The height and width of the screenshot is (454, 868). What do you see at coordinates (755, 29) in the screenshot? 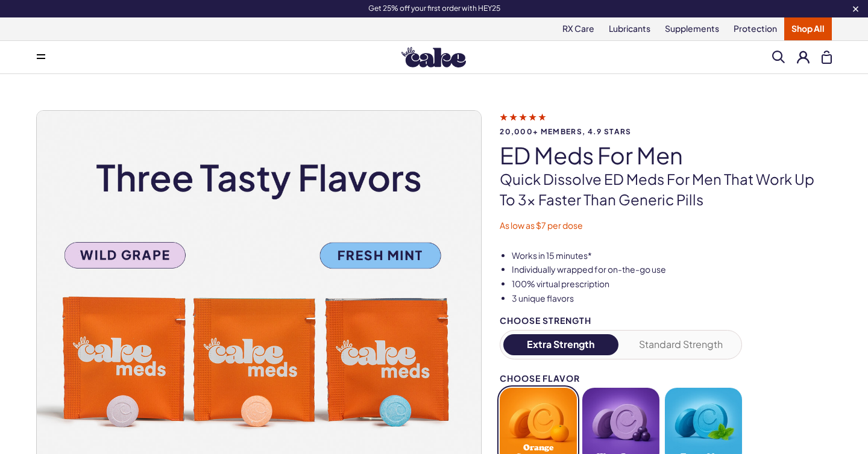
I see `a: Protection` at bounding box center [755, 29].